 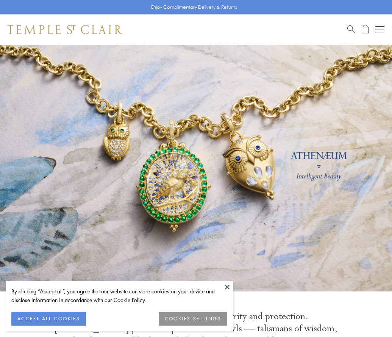 I want to click on img: Temple St. Clair, so click(x=65, y=30).